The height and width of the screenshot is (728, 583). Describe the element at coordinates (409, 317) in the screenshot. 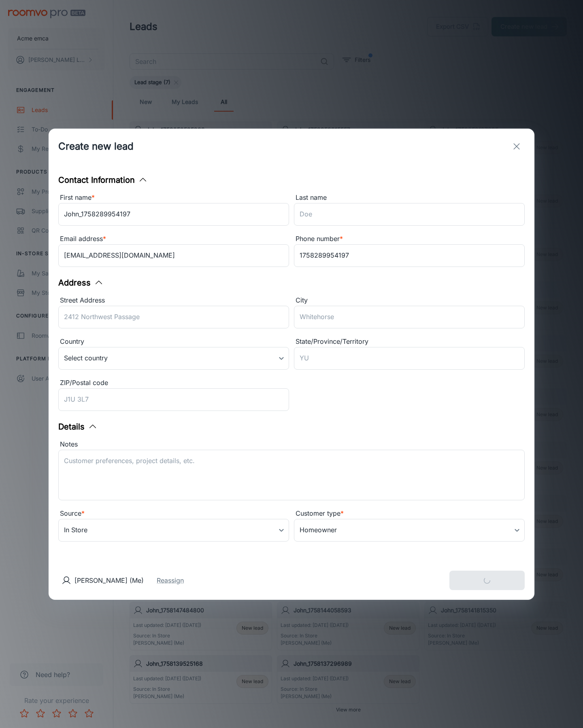

I see `input: Whitehorse` at that location.